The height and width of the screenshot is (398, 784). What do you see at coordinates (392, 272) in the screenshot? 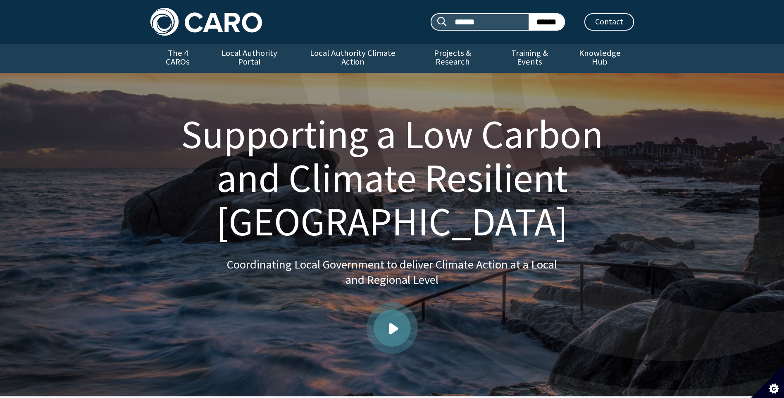
I see `p: Coordinating Local Government to deliver Climate Action at a Local and Regional Level` at bounding box center [392, 272].